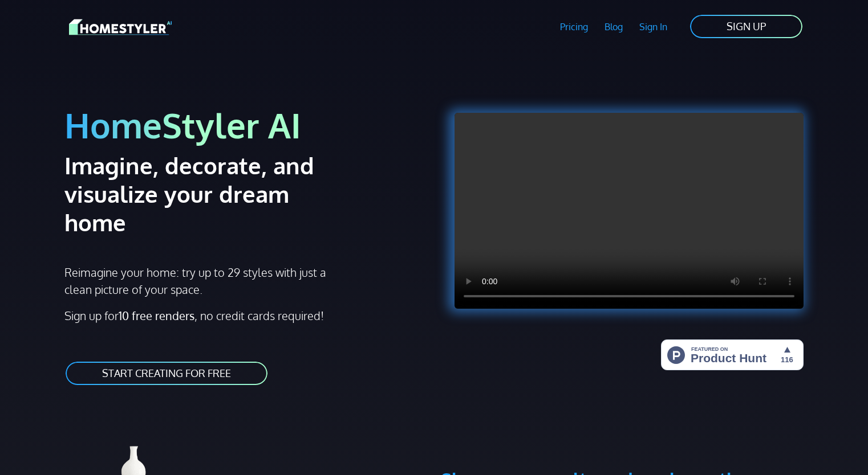 The width and height of the screenshot is (868, 475). What do you see at coordinates (653, 27) in the screenshot?
I see `a: Sign In` at bounding box center [653, 27].